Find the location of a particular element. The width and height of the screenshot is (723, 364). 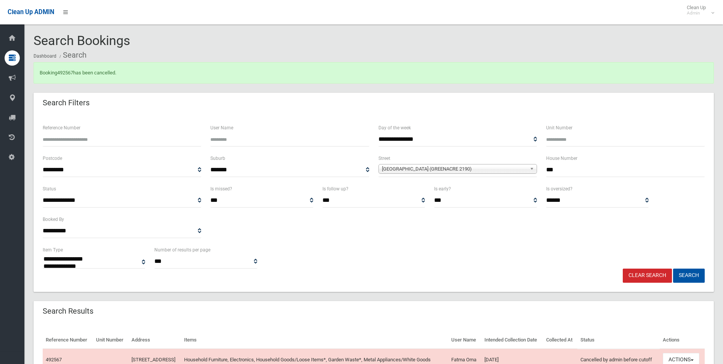

a: Clear Search is located at coordinates (648, 275).